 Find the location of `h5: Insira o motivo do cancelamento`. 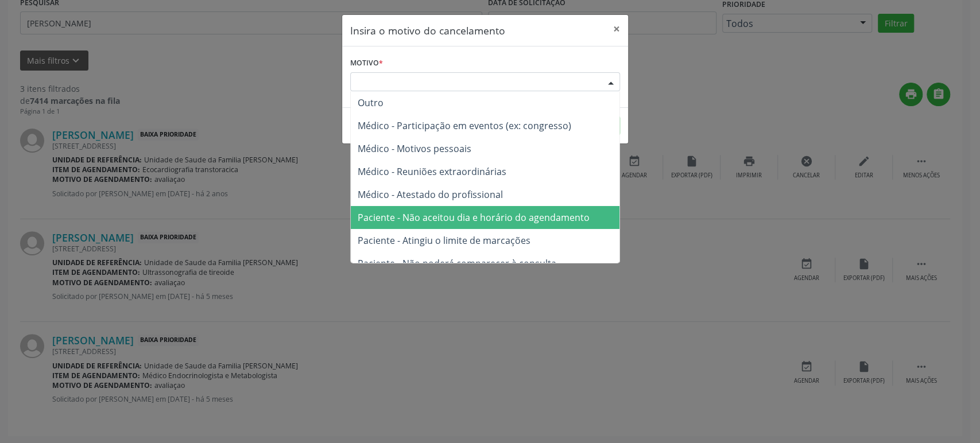

h5: Insira o motivo do cancelamento is located at coordinates (428, 30).